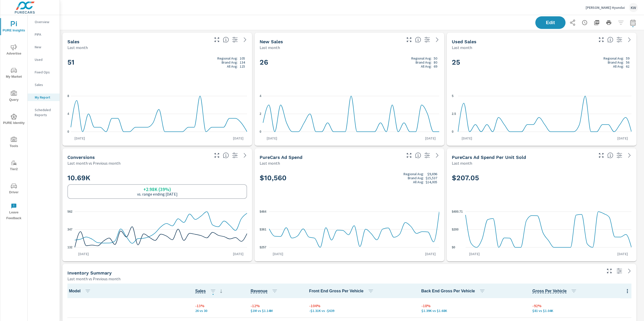 The image size is (644, 321). Describe the element at coordinates (45, 97) in the screenshot. I see `p: My Report` at that location.